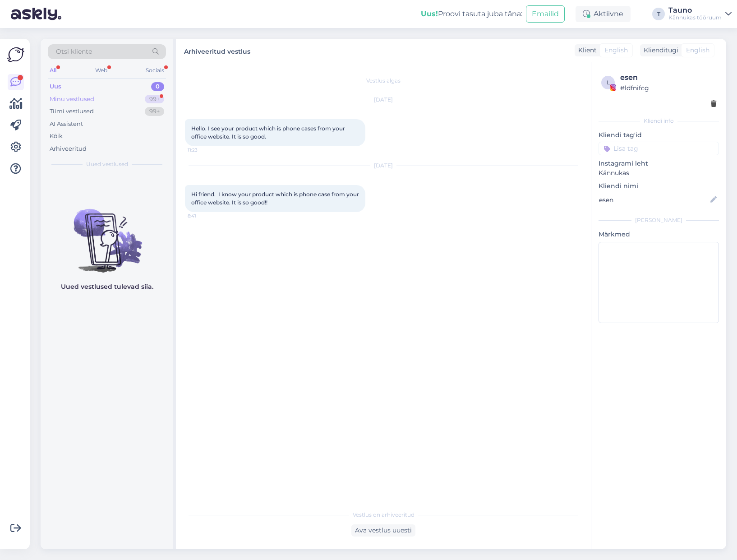 The width and height of the screenshot is (737, 560). I want to click on span: 11:23, so click(204, 149).